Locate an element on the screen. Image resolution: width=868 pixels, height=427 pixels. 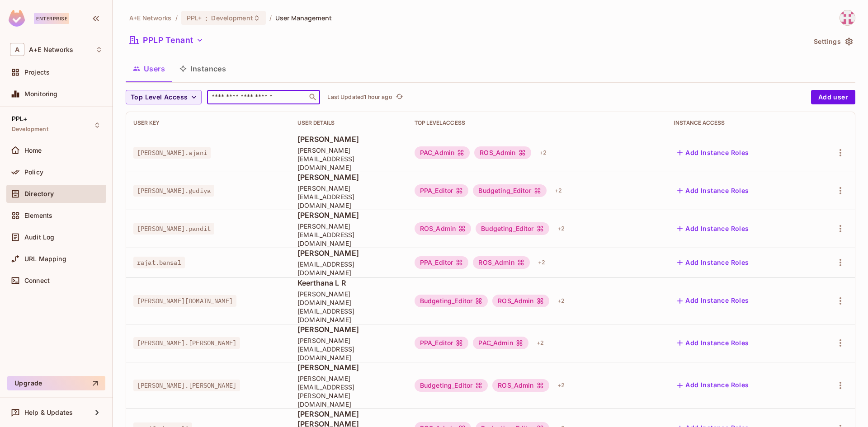
div: User Details is located at coordinates (348, 123).